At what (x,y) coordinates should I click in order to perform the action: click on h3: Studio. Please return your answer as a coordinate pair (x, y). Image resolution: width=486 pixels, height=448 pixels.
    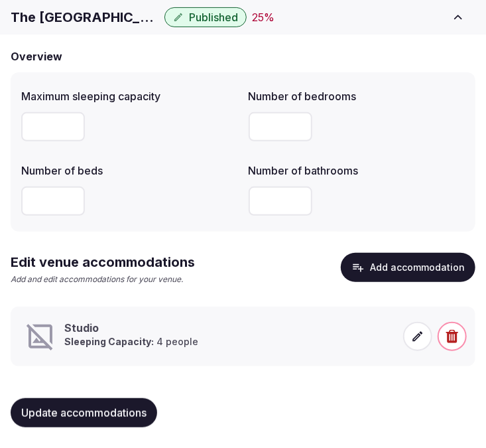
    Looking at the image, I should click on (131, 328).